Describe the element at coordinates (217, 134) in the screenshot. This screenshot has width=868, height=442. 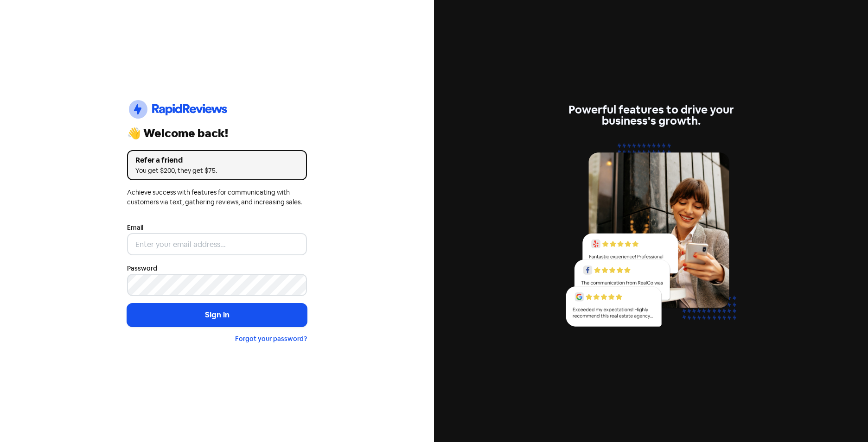
I see `div: 👋 Welcome back!` at that location.